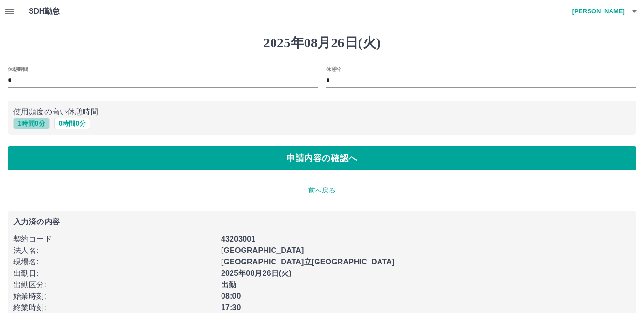 Image resolution: width=644 pixels, height=313 pixels. I want to click on p: 契約コード :, so click(114, 239).